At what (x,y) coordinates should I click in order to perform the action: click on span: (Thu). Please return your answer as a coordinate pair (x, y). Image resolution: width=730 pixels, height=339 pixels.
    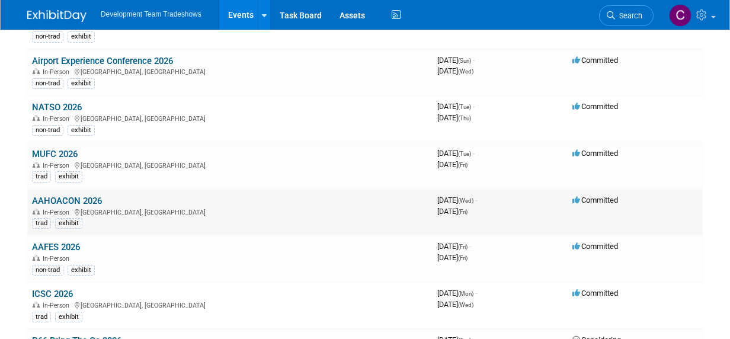
    Looking at the image, I should click on (464, 118).